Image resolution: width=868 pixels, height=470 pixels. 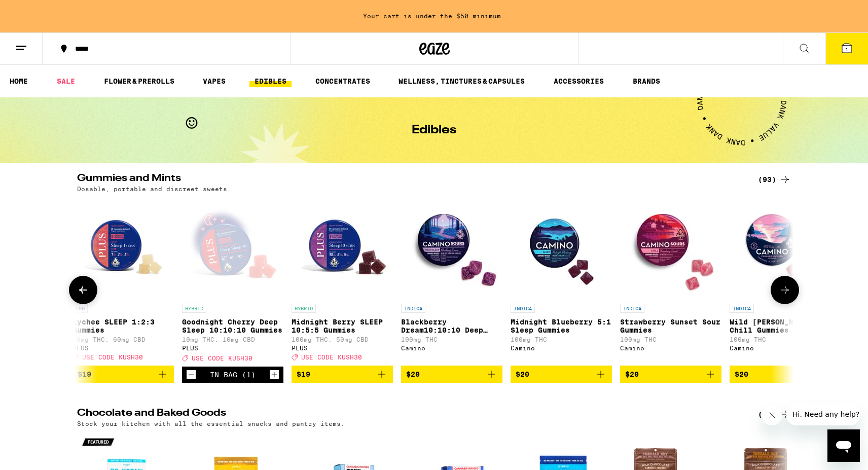 What do you see at coordinates (342, 326) in the screenshot?
I see `p: Midnight Berry SLEEP 10:5:5 Gummies` at bounding box center [342, 326].